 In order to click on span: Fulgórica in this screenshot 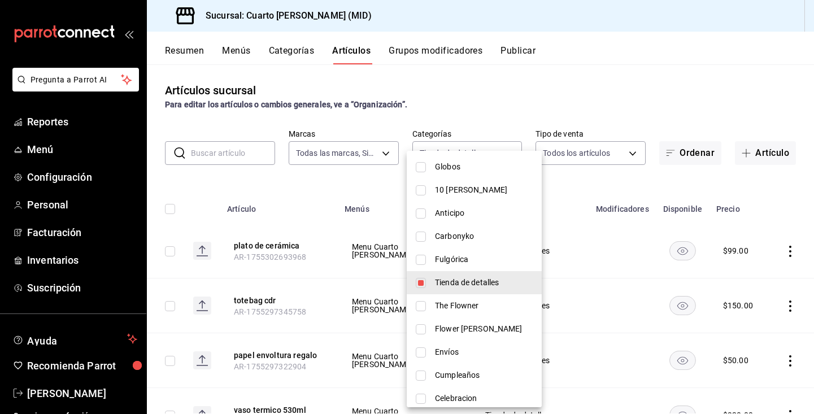, I will do `click(483, 259)`.